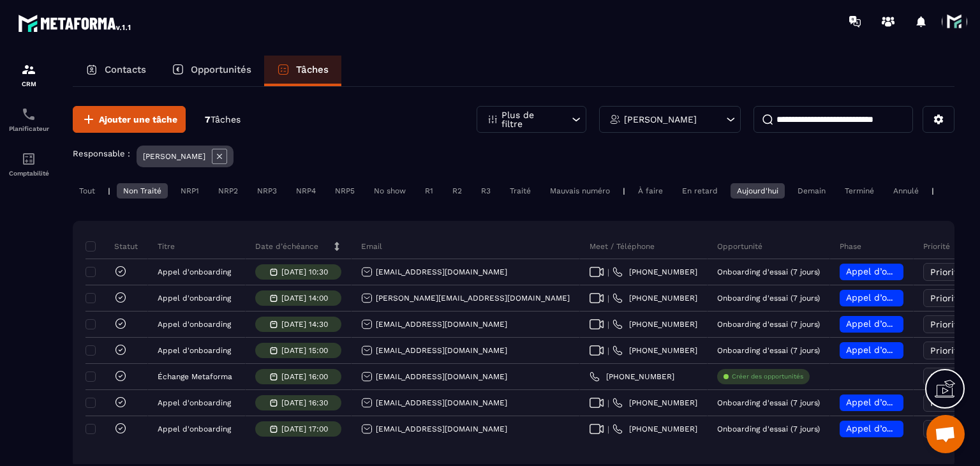 This screenshot has height=466, width=980. What do you see at coordinates (227, 191) in the screenshot?
I see `div: NRP2` at bounding box center [227, 191].